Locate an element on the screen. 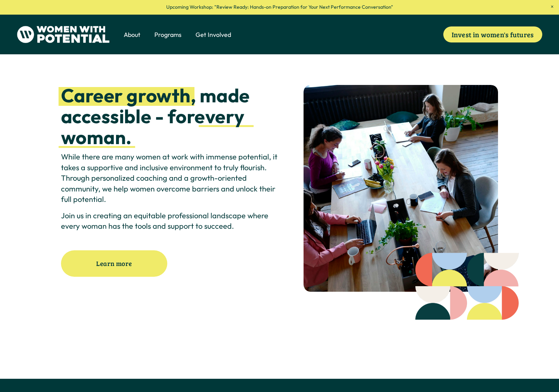 This screenshot has width=559, height=392. strong: every woman. is located at coordinates (154, 127).